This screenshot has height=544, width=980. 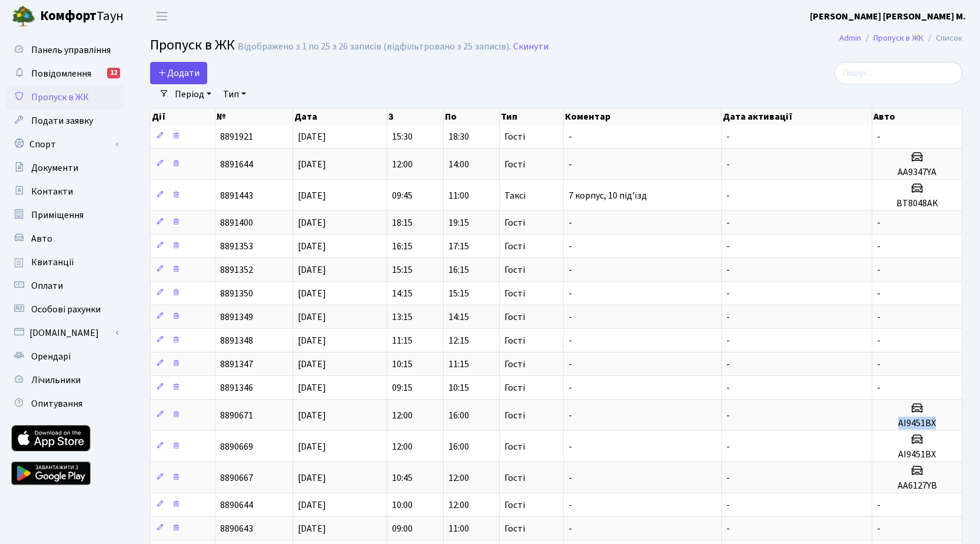 What do you see at coordinates (235, 94) in the screenshot?
I see `a: Тип` at bounding box center [235, 94].